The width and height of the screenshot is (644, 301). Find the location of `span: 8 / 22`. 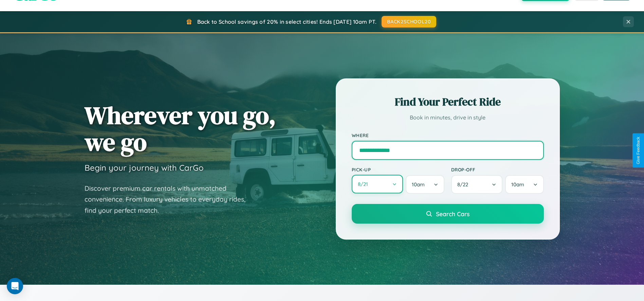

span: 8 / 22 is located at coordinates (464, 184).